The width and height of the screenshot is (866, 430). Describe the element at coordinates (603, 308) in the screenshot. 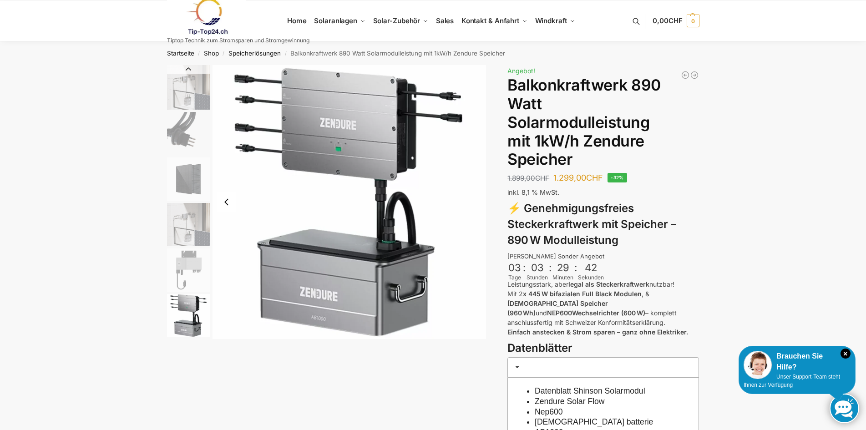

I see `p: Leistungsstark, aber nutzbar! Mit 2 , & und – komplett anschlussfertig mit Schweizer Konformitäts...` at that location.